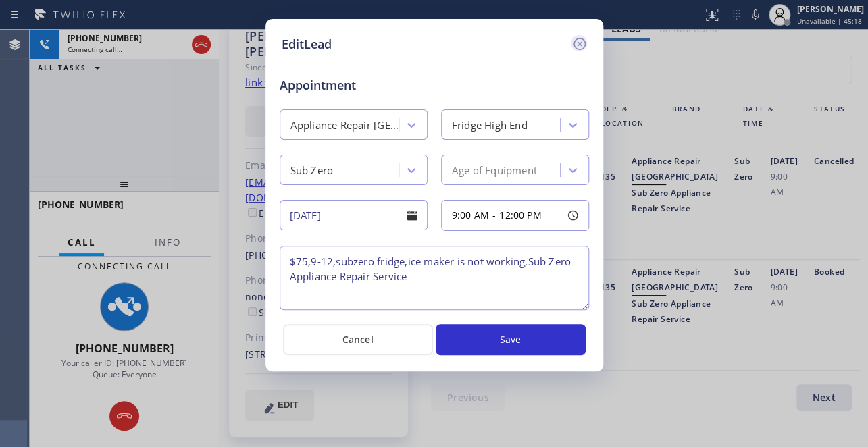 The image size is (868, 447). I want to click on textarea: $75,9-12,subzero fridge,ice maker is not working,Sub Zero Appliance Repair Service, so click(434, 277).